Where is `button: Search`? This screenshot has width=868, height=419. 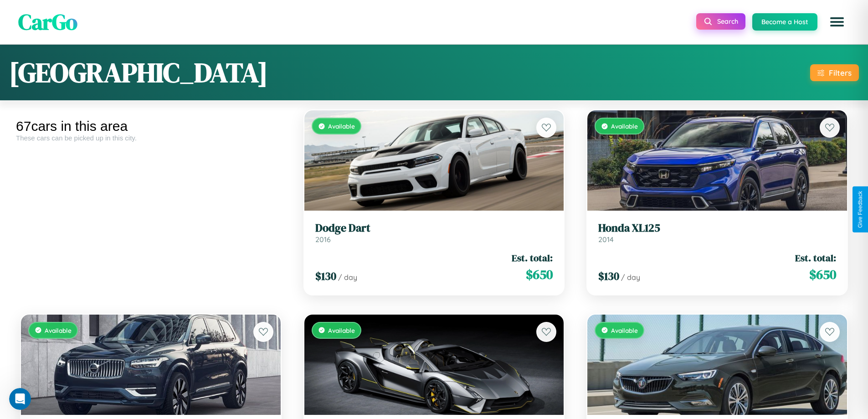
button: Search is located at coordinates (721, 21).